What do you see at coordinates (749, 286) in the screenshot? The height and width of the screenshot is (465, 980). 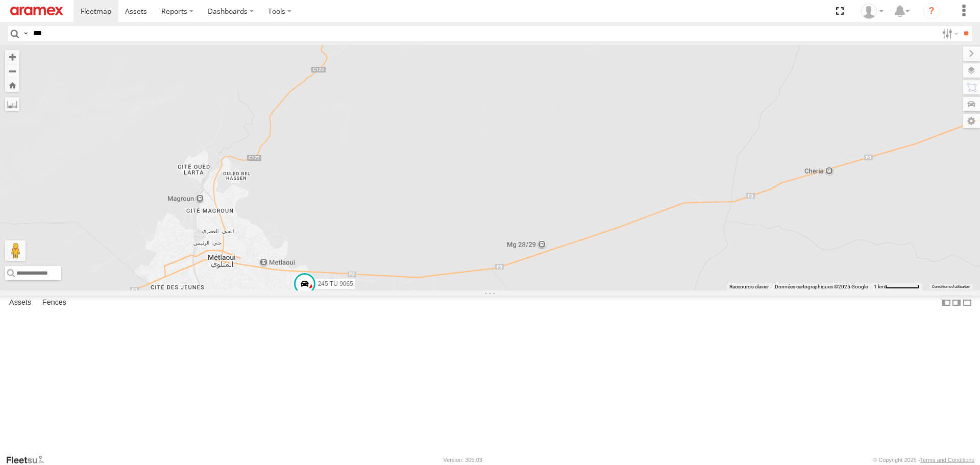 I see `button: Raccourcis clavier` at bounding box center [749, 286].